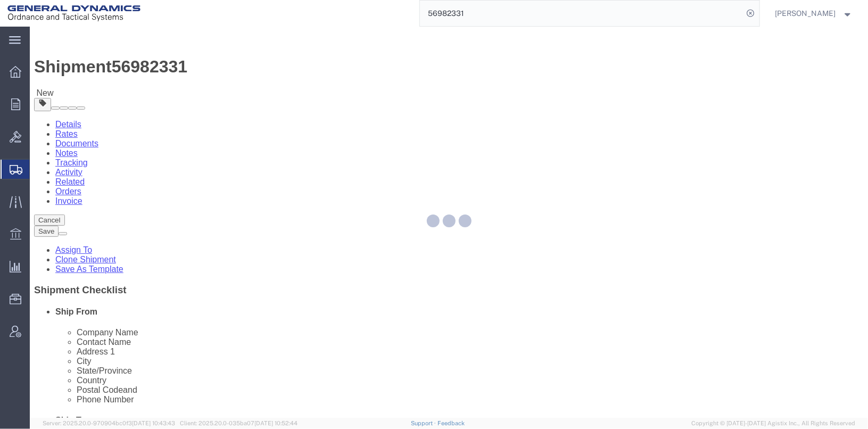  What do you see at coordinates (451, 423) in the screenshot?
I see `a: Feedback` at bounding box center [451, 423].